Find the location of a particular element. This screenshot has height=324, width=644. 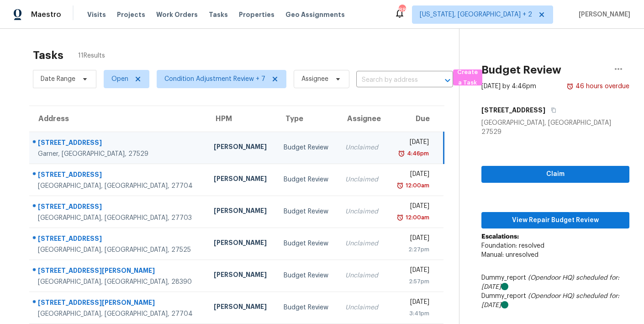

span: Manual: unresolved is located at coordinates (509, 255).